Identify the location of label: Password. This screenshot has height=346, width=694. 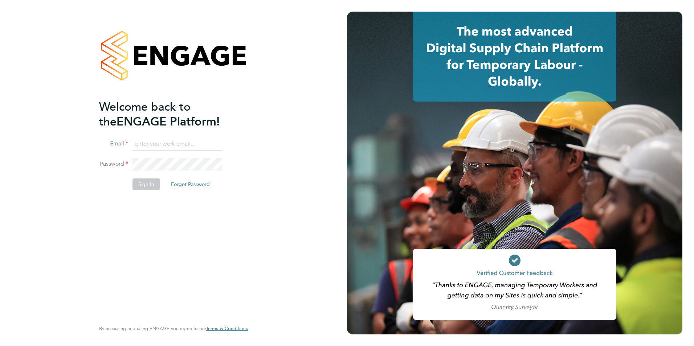
(114, 164).